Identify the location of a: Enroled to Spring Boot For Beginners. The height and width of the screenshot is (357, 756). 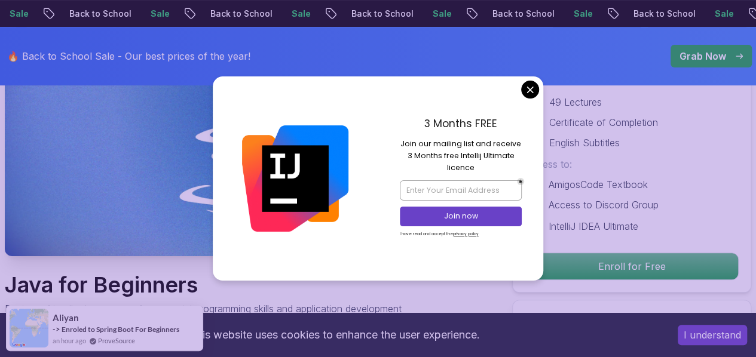
(120, 329).